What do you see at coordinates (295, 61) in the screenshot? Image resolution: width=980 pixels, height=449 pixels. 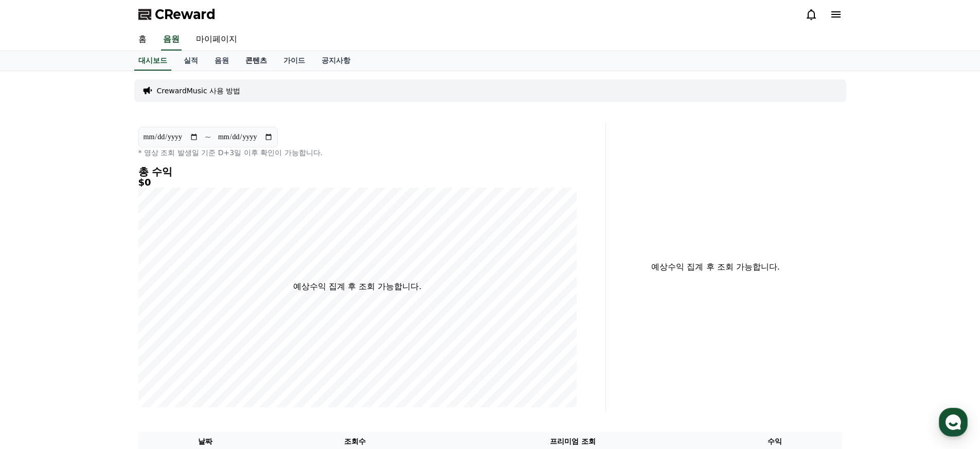 I see `a: 가이드` at bounding box center [295, 61].